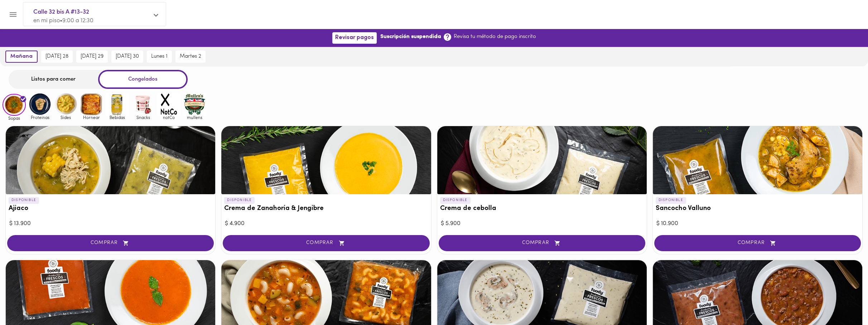 The image size is (868, 325). I want to click on div: Crema de Zanahoria & Jengibre, so click(326, 160).